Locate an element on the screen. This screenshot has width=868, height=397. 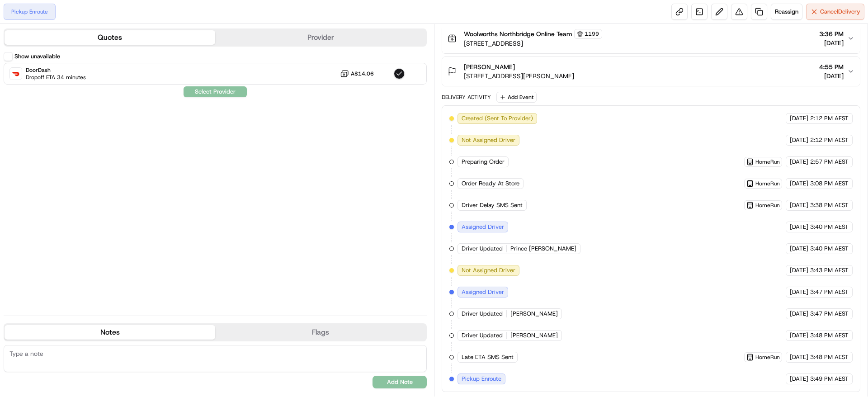
span: Dropoff ETA 34 minutes is located at coordinates (56, 77).